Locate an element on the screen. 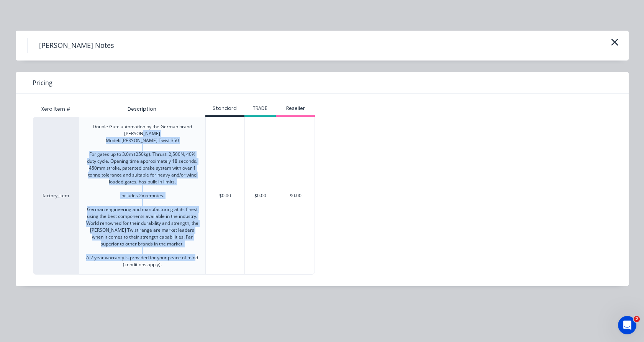  div: Standard is located at coordinates (225, 109).